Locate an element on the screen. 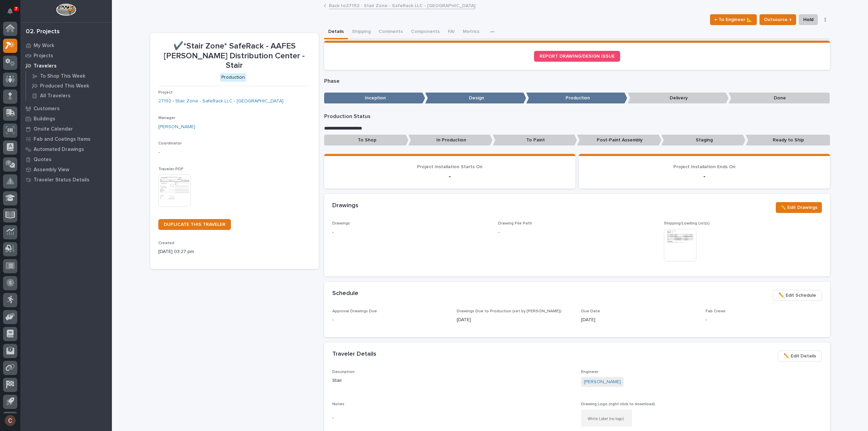 This screenshot has width=868, height=431. p: Done is located at coordinates (780, 98).